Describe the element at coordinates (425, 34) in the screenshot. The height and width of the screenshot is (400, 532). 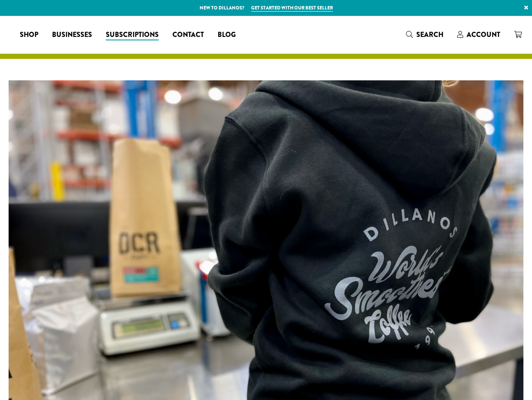
I see `a: Search` at that location.